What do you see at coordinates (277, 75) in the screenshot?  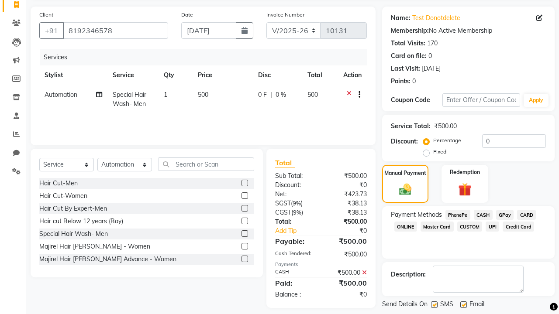 I see `th: Disc` at bounding box center [277, 75].